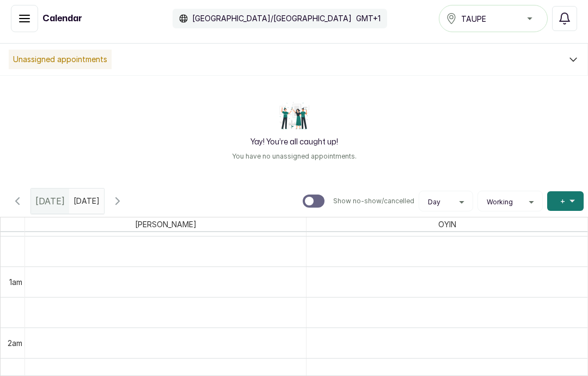 Image resolution: width=588 pixels, height=376 pixels. Describe the element at coordinates (294, 142) in the screenshot. I see `h2: Yay! You’re all caught up!` at that location.